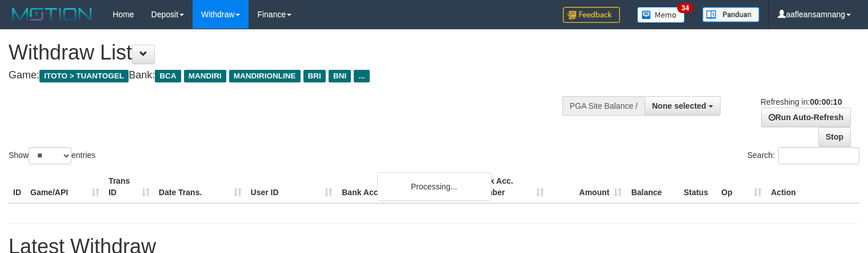 The height and width of the screenshot is (253, 868). I want to click on h4: Game: Bank:, so click(288, 76).